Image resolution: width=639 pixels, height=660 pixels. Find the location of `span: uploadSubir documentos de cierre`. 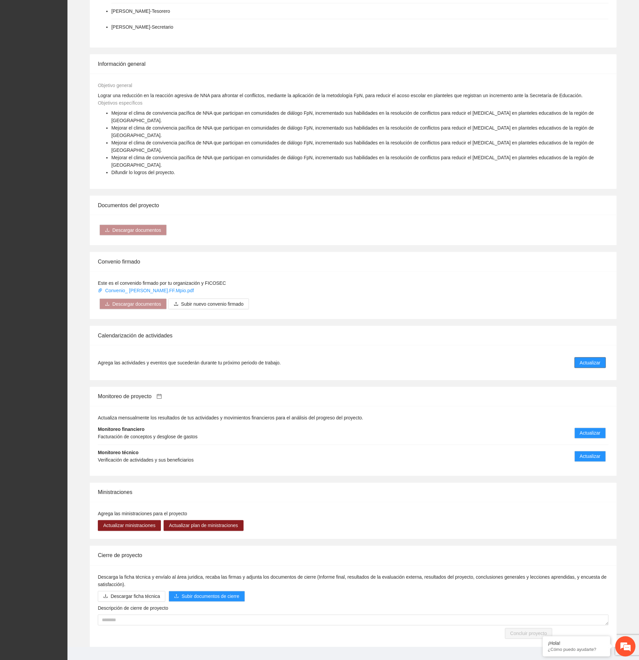

span: uploadSubir documentos de cierre is located at coordinates (206, 596).